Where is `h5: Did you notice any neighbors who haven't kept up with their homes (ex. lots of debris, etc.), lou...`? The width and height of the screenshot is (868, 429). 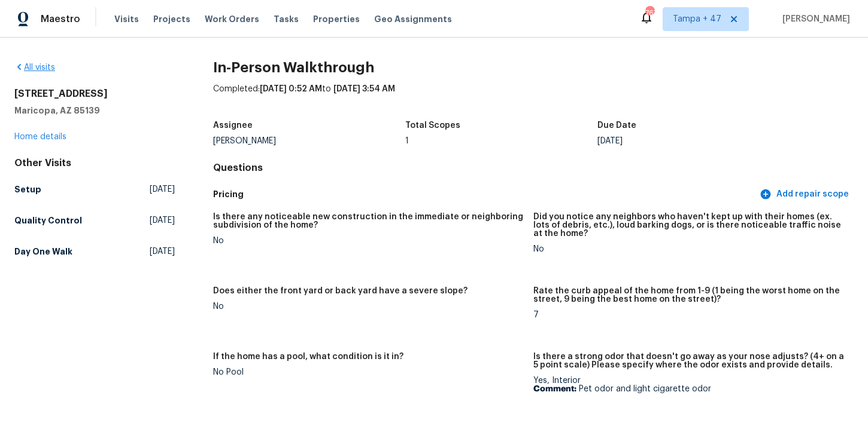 h5: Did you notice any neighbors who haven't kept up with their homes (ex. lots of debris, etc.), lou... is located at coordinates (688, 225).